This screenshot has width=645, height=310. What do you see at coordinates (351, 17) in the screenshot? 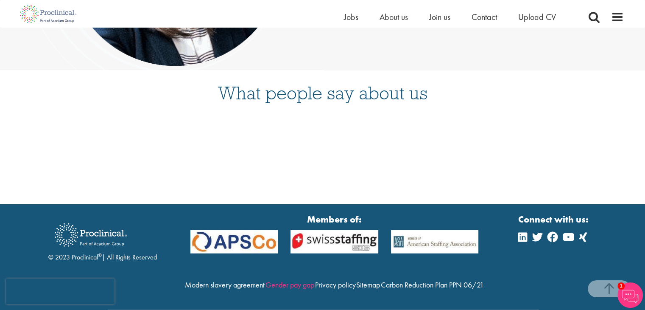
I see `span: Jobs` at bounding box center [351, 17].